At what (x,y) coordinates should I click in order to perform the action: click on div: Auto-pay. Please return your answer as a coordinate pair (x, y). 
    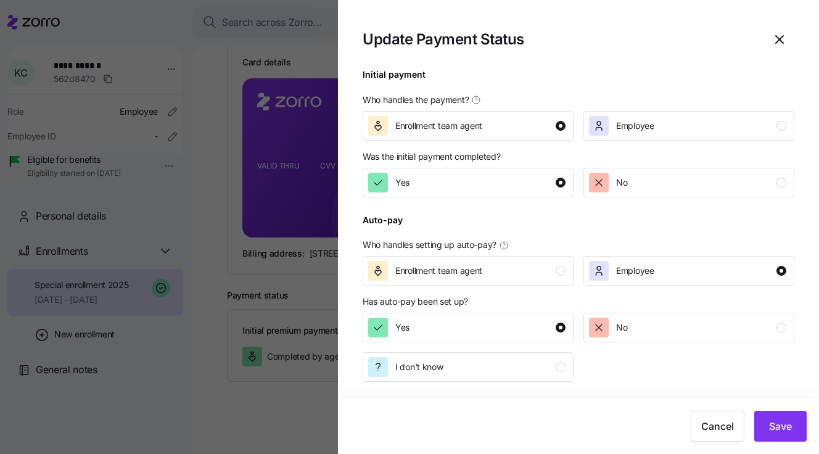
    Looking at the image, I should click on (382, 225).